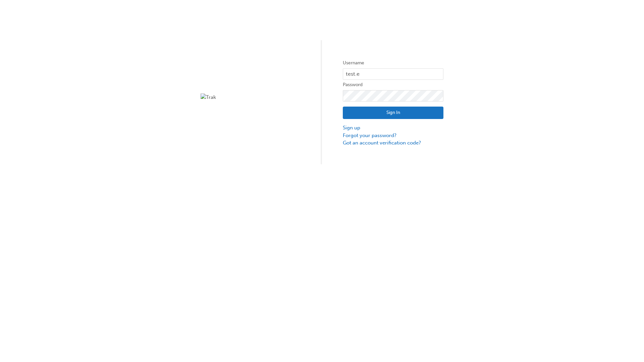 Image resolution: width=644 pixels, height=362 pixels. I want to click on label: Password, so click(393, 85).